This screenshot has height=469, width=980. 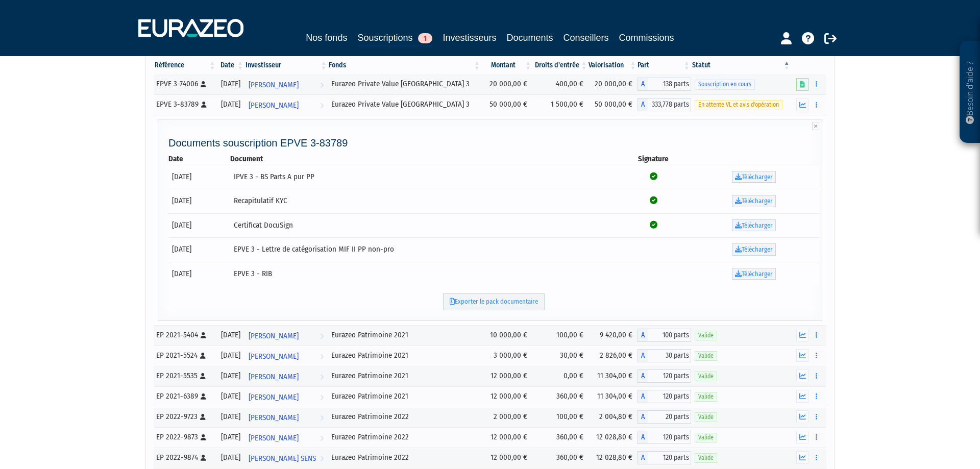 I want to click on td: 12 028,80 €, so click(x=613, y=438).